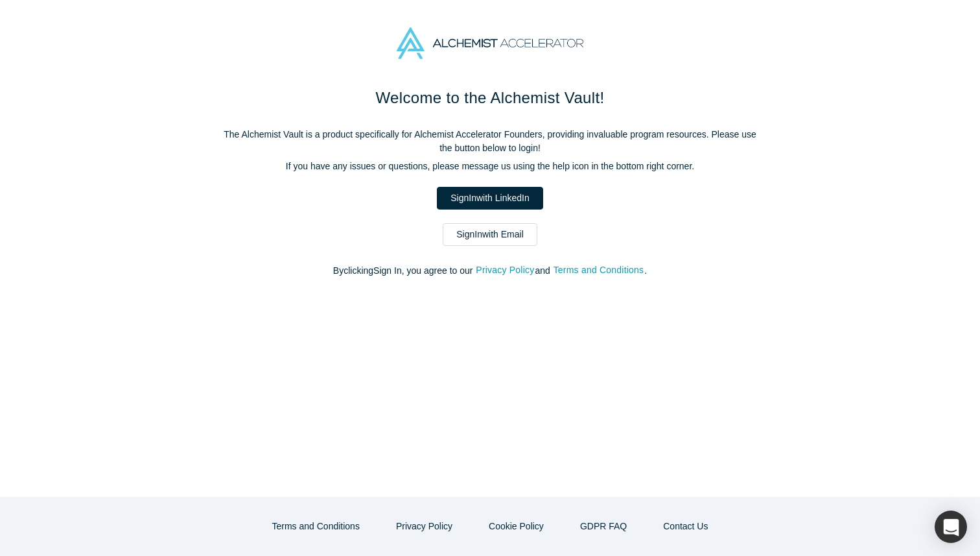 The height and width of the screenshot is (556, 980). I want to click on p: The Alchemist Vault is a product specifically for Alchemist Accelerator Founders, providing inval..., so click(490, 141).